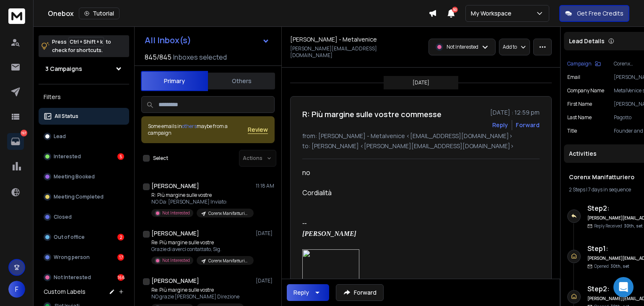 The image size is (644, 306). What do you see at coordinates (66, 116) in the screenshot?
I see `p: All Status` at bounding box center [66, 116].